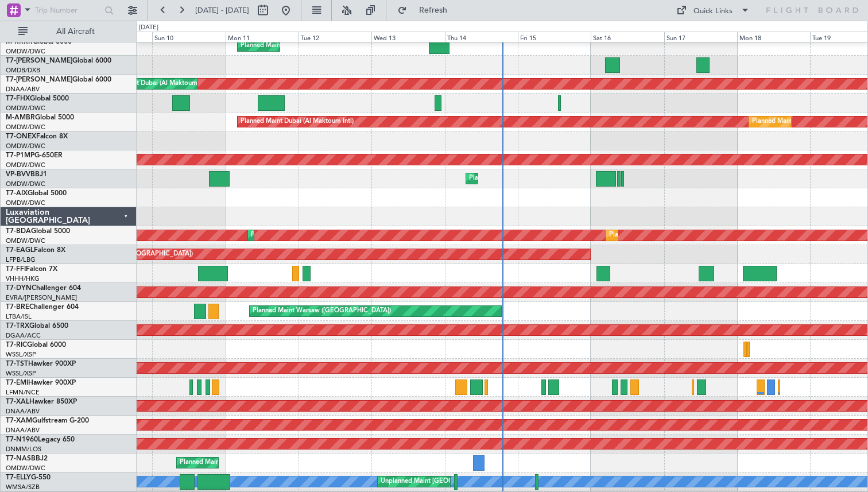 The width and height of the screenshot is (868, 492). I want to click on a: T7-FHXGlobal 5000, so click(38, 99).